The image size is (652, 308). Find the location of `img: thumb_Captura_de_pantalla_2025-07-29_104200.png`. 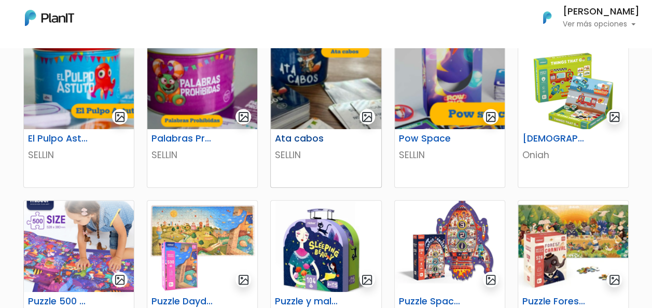

img: thumb_Captura_de_pantalla_2025-07-29_104200.png is located at coordinates (202, 84).